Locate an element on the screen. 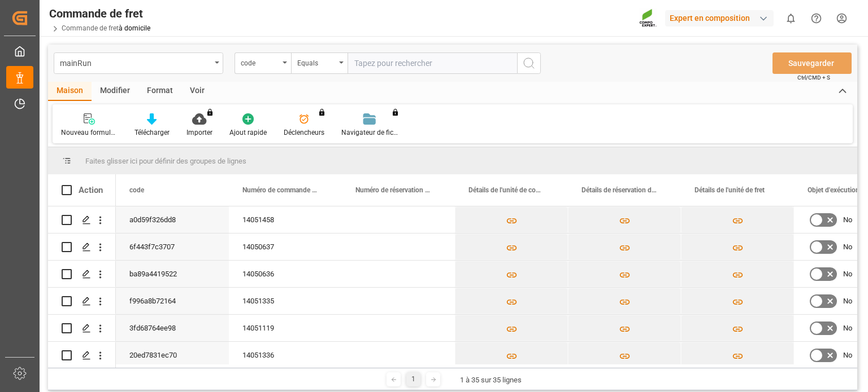 The height and width of the screenshot is (392, 868). div: code is located at coordinates (260, 61).